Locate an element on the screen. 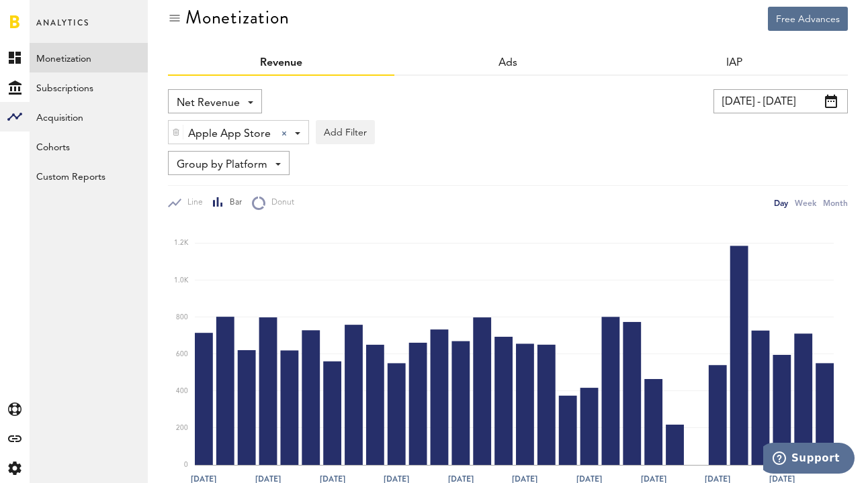  text: 200 is located at coordinates (182, 428).